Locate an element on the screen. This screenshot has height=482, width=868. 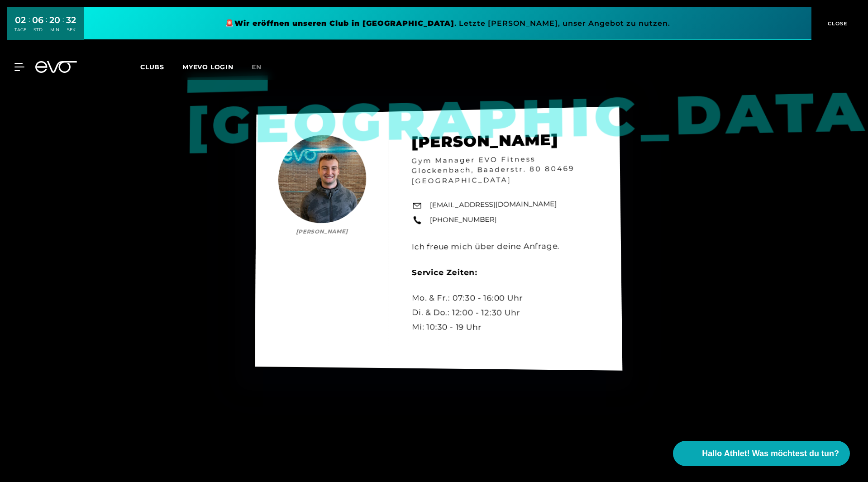
span: en is located at coordinates (256, 67).